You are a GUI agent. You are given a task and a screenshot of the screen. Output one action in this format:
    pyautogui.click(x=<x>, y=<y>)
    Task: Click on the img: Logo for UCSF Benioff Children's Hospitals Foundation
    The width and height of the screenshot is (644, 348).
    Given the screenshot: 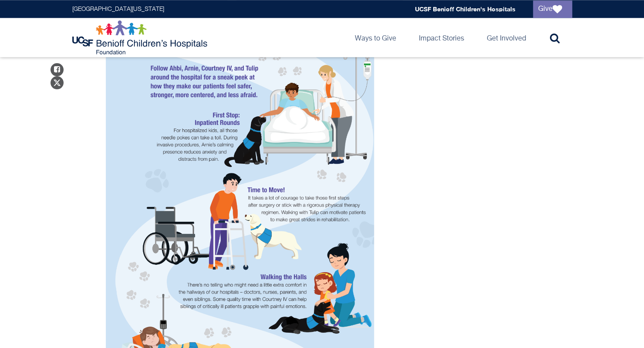 What is the action you would take?
    pyautogui.click(x=141, y=37)
    